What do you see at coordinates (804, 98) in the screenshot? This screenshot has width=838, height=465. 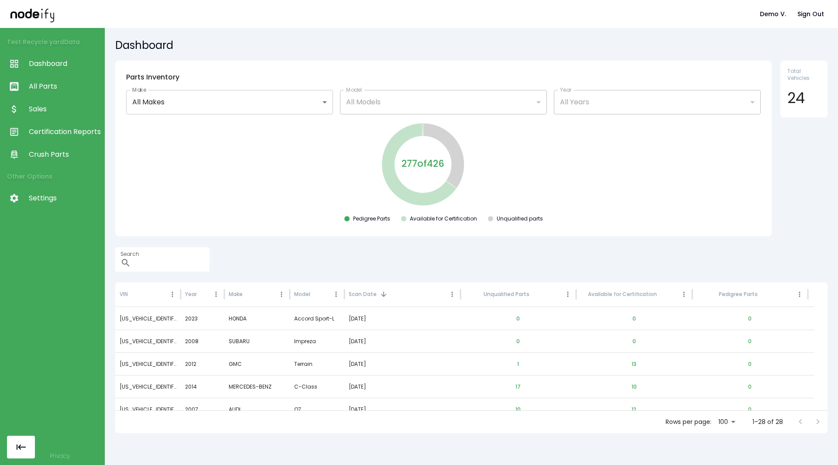 I see `h4: 24` at bounding box center [804, 98].